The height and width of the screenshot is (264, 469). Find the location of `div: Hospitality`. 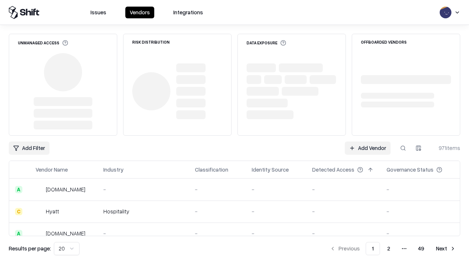

div: Hospitality is located at coordinates (143, 211).